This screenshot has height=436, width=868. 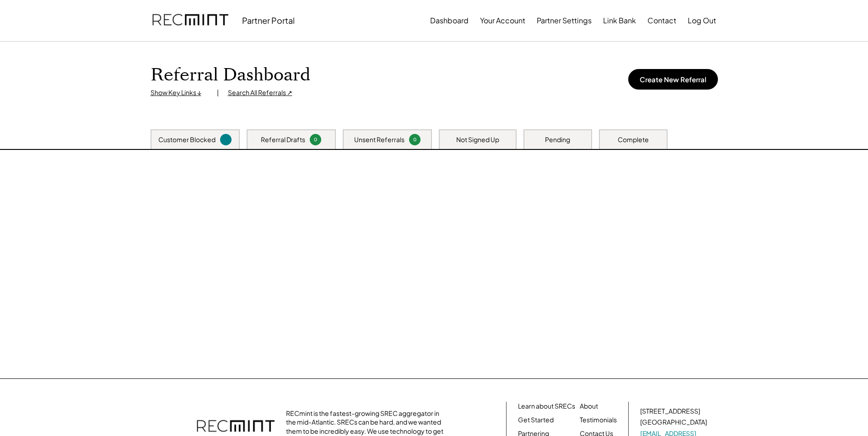 What do you see at coordinates (230, 75) in the screenshot?
I see `h1: Referral Dashboard` at bounding box center [230, 75].